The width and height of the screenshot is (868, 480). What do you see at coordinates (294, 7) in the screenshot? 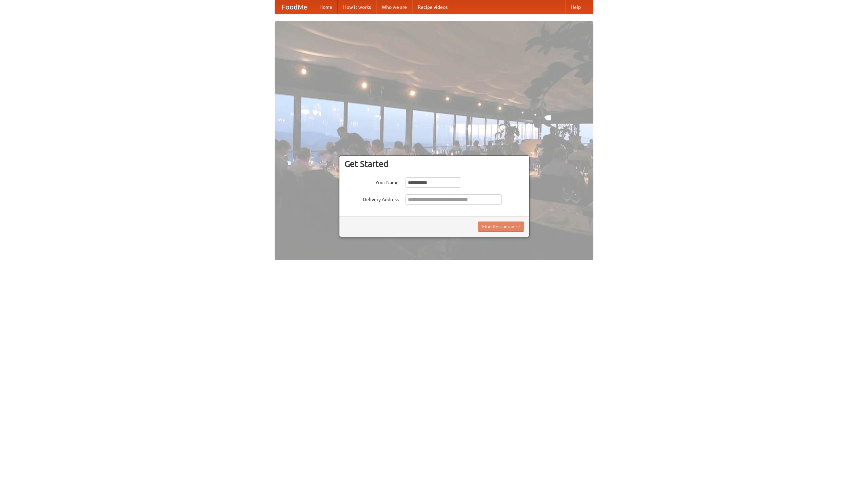
I see `a: FoodMe` at bounding box center [294, 7].